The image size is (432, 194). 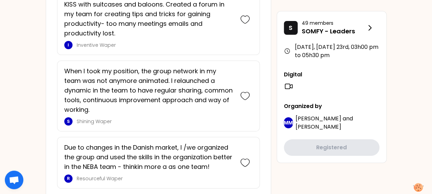 What do you see at coordinates (332, 106) in the screenshot?
I see `p: Organized by` at bounding box center [332, 106].